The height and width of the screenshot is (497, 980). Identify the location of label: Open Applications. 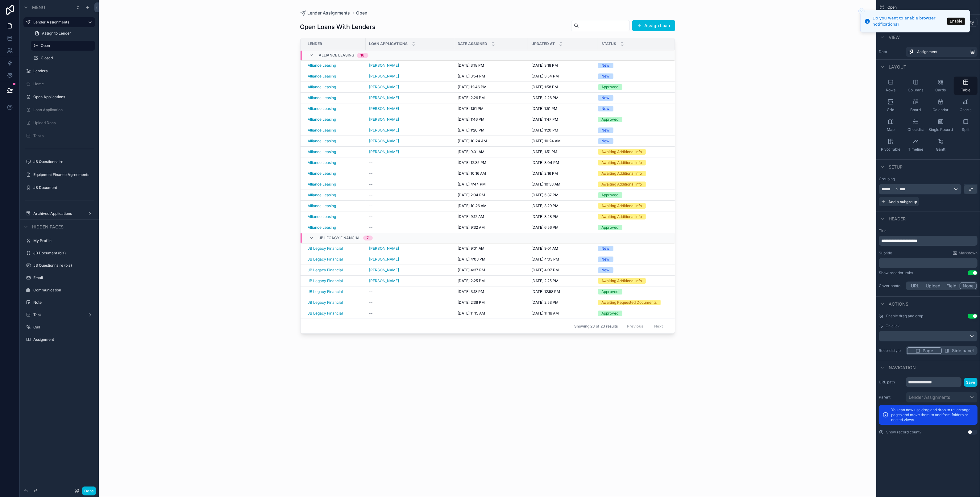
(62, 97).